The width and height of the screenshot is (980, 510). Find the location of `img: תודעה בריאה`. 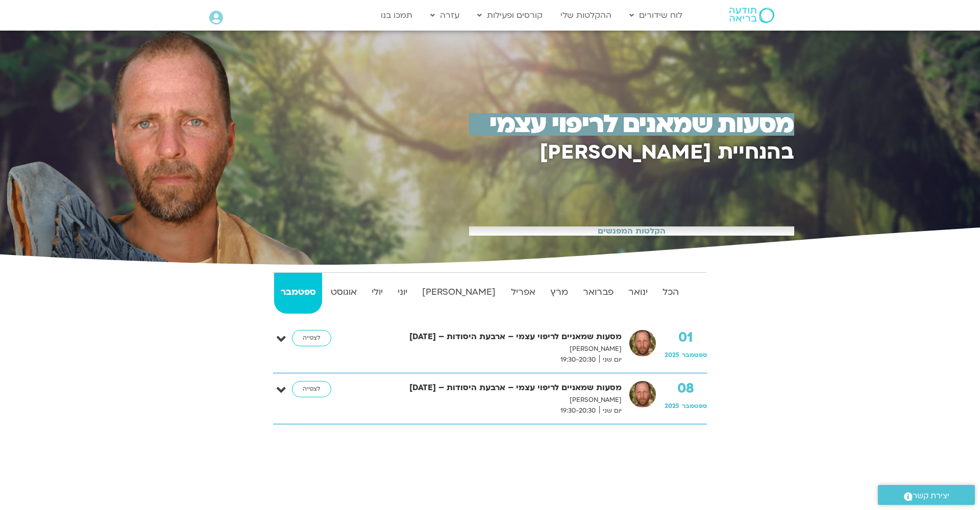

img: תודעה בריאה is located at coordinates (752, 15).